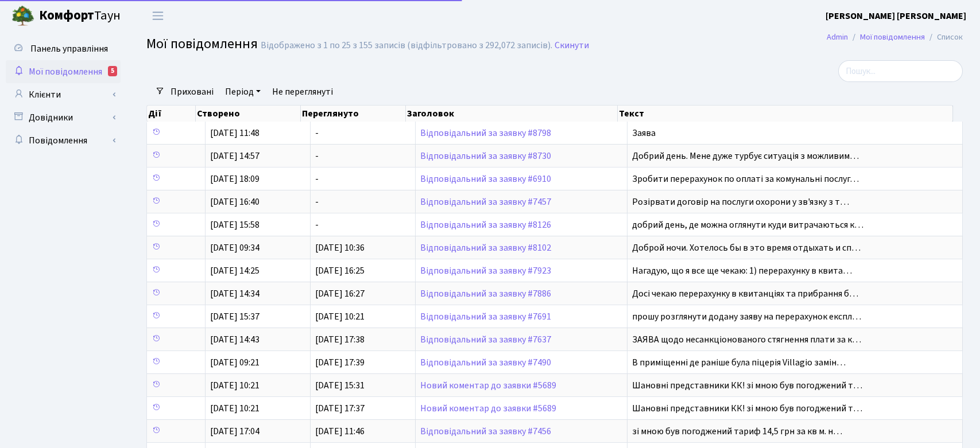 Image resolution: width=980 pixels, height=448 pixels. Describe the element at coordinates (63, 49) in the screenshot. I see `a: Панель управління` at that location.